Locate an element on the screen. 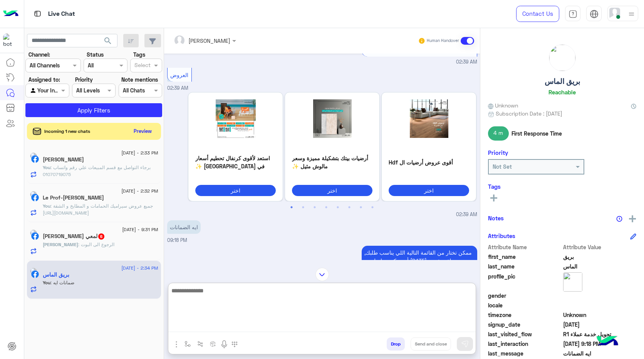  img: hulul-logo.png is located at coordinates (607, 342).